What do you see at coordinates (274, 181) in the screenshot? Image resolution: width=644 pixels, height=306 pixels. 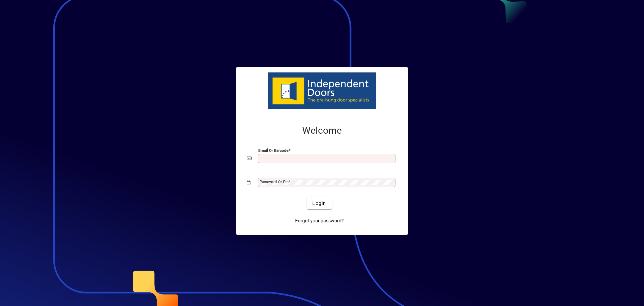 I see `mat-label: Password or Pin` at bounding box center [274, 181].